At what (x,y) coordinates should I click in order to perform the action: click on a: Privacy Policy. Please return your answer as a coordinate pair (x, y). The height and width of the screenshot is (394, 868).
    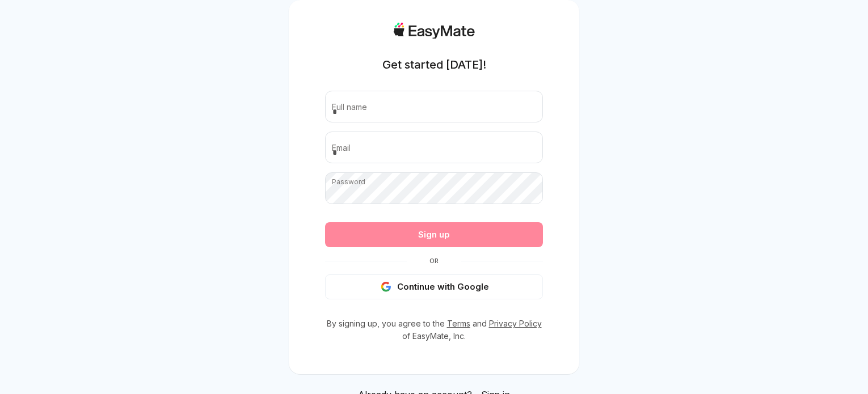
    Looking at the image, I should click on (515, 323).